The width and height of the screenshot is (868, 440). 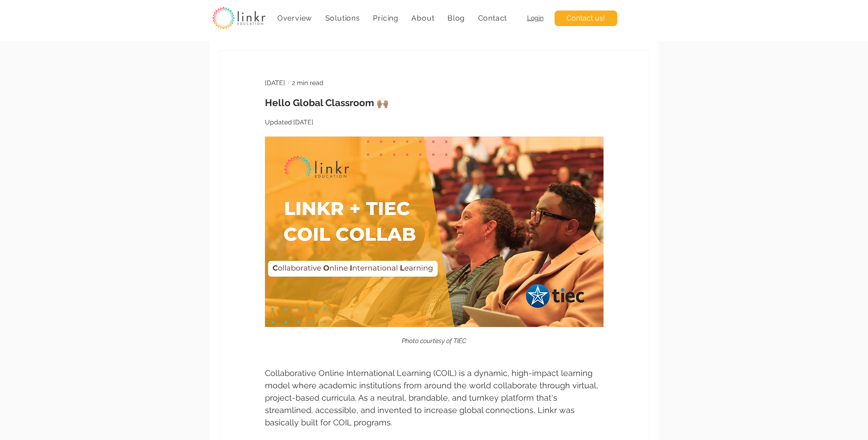 I want to click on span: Blog, so click(x=456, y=18).